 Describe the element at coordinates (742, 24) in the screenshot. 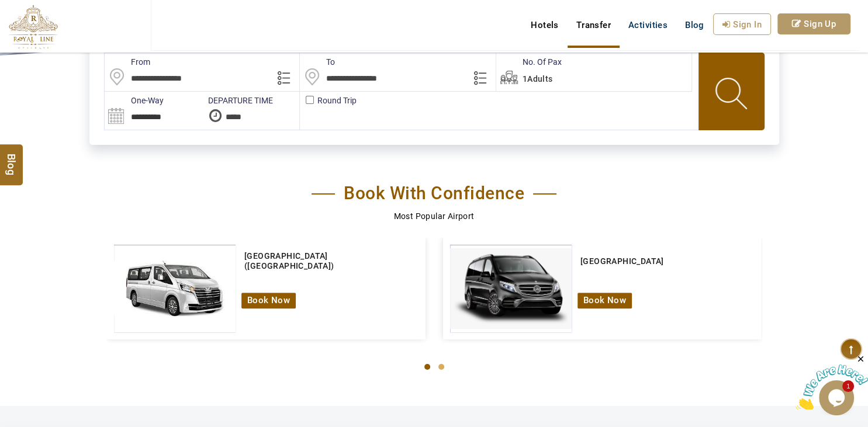

I see `a: Sign In` at that location.